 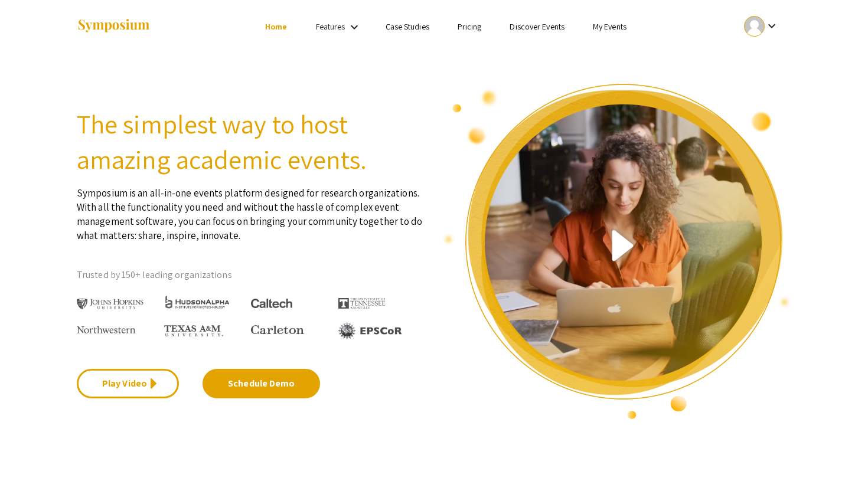 I want to click on a: My Events, so click(x=610, y=26).